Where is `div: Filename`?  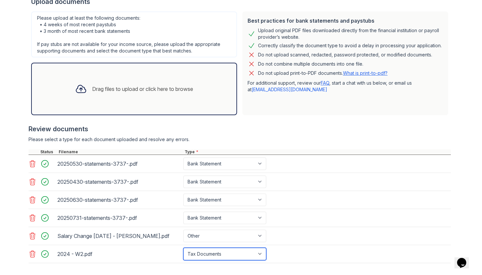 div: Filename is located at coordinates (120, 152).